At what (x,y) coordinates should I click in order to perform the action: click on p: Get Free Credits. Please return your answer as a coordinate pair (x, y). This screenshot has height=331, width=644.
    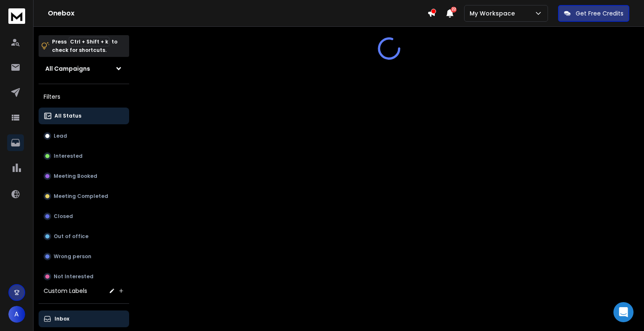
    Looking at the image, I should click on (600, 13).